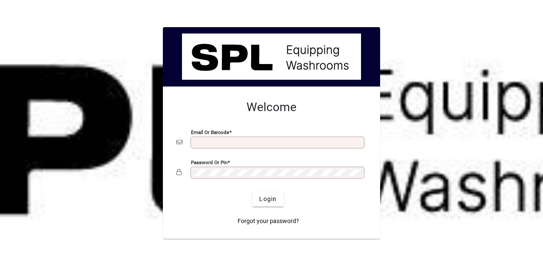  Describe the element at coordinates (268, 221) in the screenshot. I see `span: Forgot your password?` at that location.